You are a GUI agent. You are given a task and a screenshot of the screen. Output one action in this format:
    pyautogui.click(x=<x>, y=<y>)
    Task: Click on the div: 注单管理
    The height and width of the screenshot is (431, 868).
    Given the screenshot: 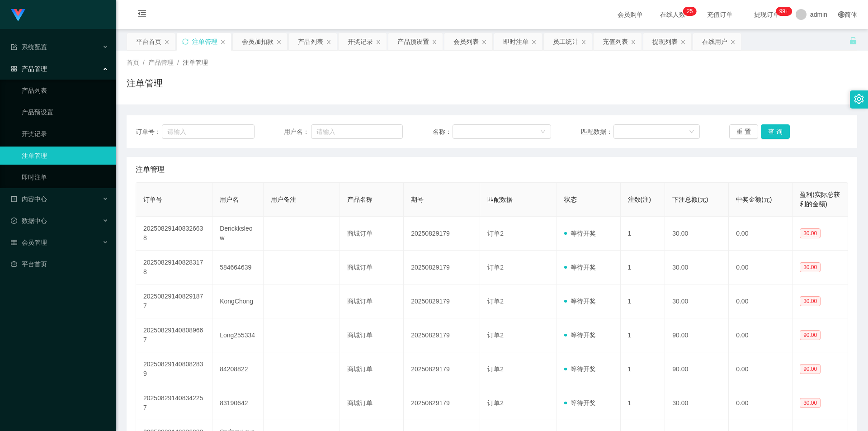 What is the action you would take?
    pyautogui.click(x=205, y=42)
    